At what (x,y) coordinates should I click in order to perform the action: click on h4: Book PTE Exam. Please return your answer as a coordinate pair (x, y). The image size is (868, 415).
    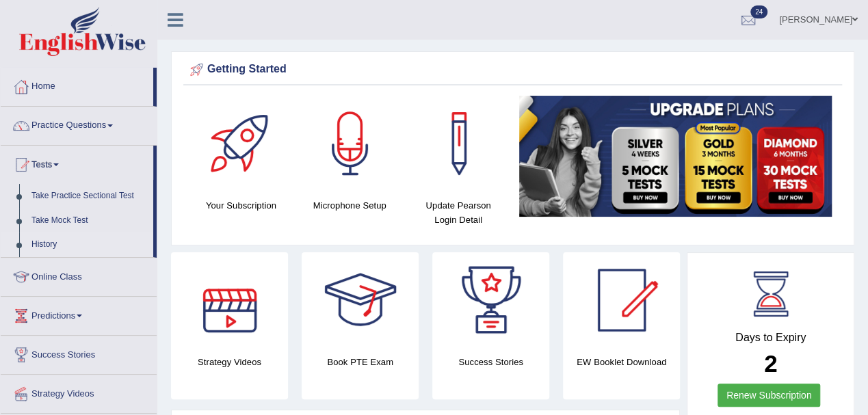
    Looking at the image, I should click on (360, 361).